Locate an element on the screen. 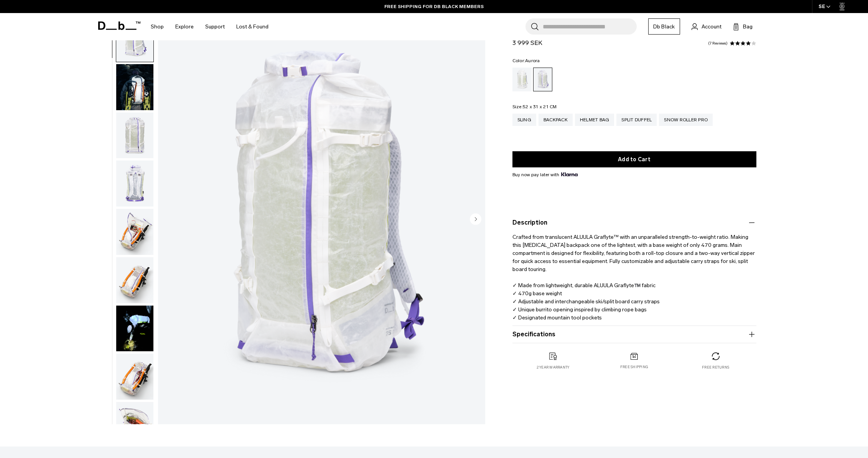 The width and height of the screenshot is (868, 458). button: Weigh_Lighter_Backpack_25L_5.png is located at coordinates (135, 280).